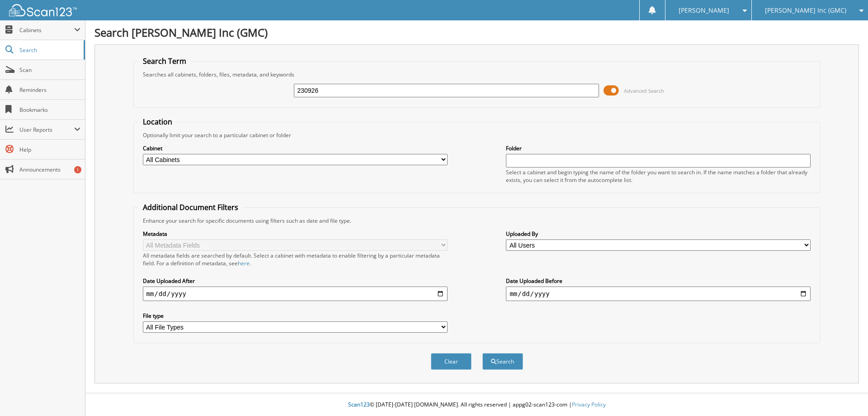 The height and width of the screenshot is (416, 868). Describe the element at coordinates (46, 130) in the screenshot. I see `span: User Reports` at that location.